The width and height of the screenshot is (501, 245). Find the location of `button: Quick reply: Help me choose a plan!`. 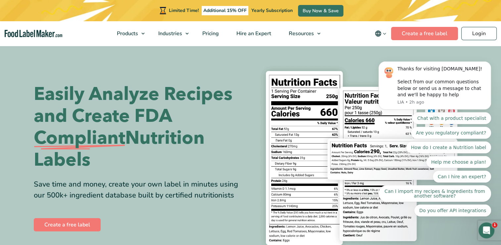

button: Quick reply: Help me choose a plan! is located at coordinates (90, 184).